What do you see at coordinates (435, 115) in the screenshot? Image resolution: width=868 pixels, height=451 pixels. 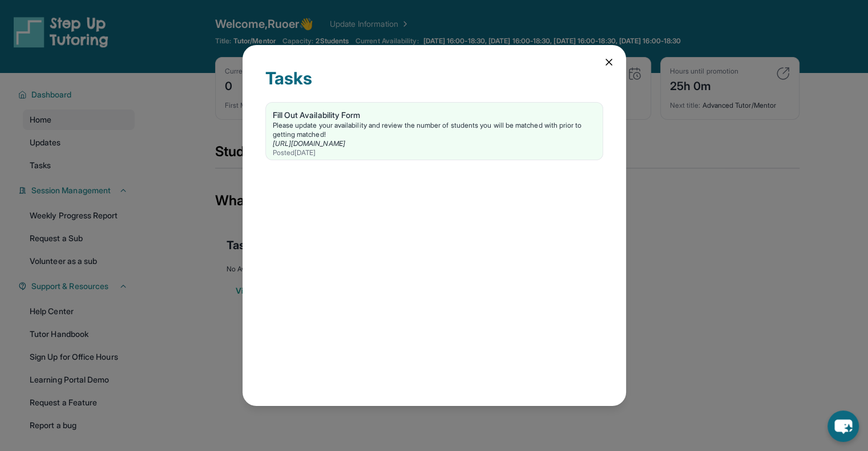 I see `div: Fill Out Availability Form` at bounding box center [435, 115].